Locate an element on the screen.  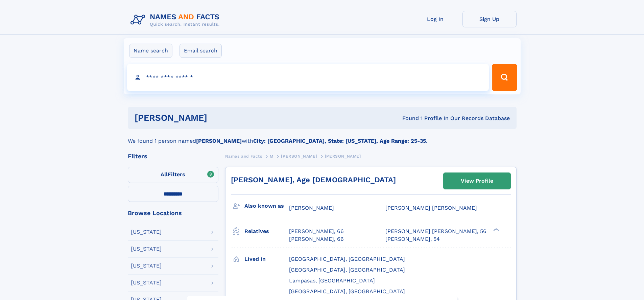
a: View Profile is located at coordinates (477, 181).